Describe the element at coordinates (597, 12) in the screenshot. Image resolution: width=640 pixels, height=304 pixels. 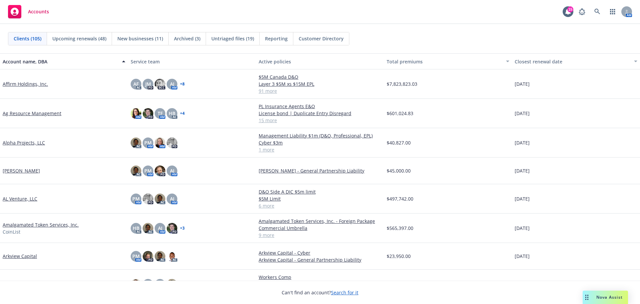
I see `a: Search` at that location.